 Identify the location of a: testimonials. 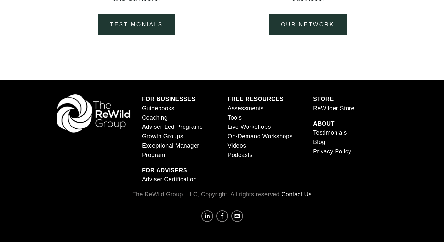
(136, 24).